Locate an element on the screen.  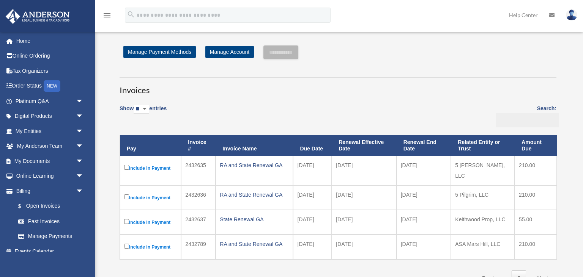
a: Manage Payment Methods is located at coordinates (159, 52).